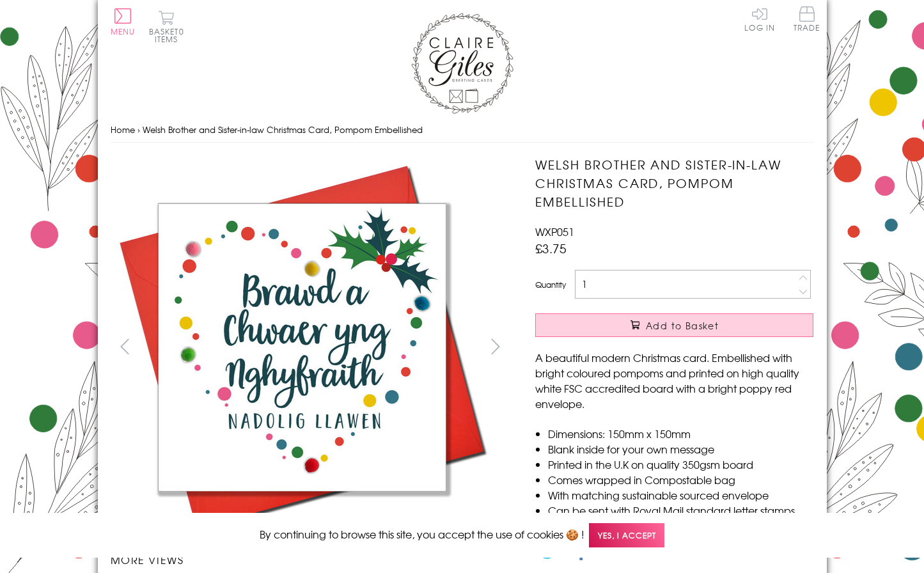 The width and height of the screenshot is (924, 573). Describe the element at coordinates (626, 535) in the screenshot. I see `span: Yes, I accept` at that location.